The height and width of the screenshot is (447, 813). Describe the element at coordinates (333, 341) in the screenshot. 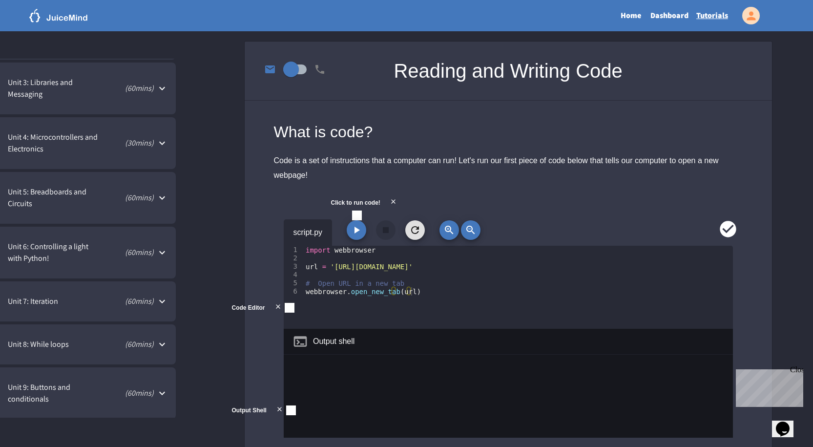

I see `div: Output shell` at that location.